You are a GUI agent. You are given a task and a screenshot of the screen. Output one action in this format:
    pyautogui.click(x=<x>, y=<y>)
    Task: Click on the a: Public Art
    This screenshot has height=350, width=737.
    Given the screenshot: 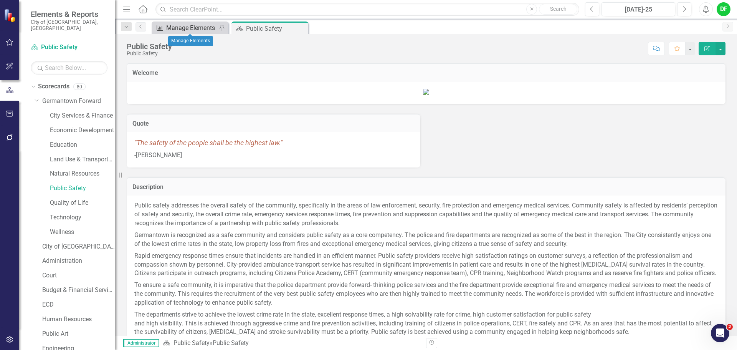 What is the action you would take?
    pyautogui.click(x=79, y=333)
    